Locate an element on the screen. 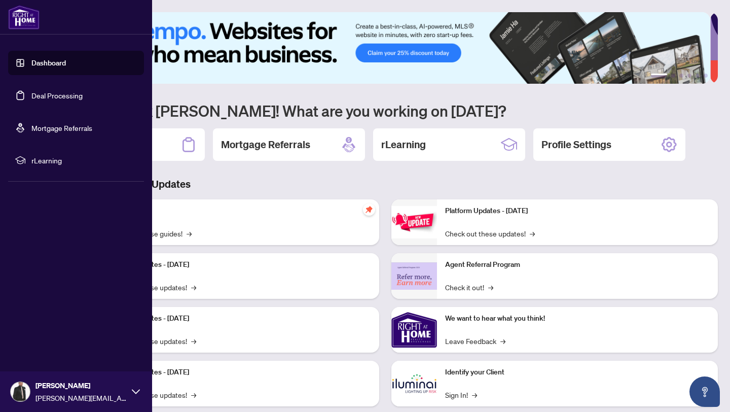  p: Agent Referral Program is located at coordinates (577, 265).